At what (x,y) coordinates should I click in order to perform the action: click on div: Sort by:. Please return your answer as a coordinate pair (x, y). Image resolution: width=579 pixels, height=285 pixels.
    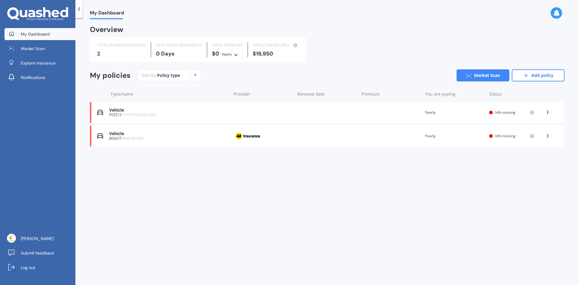
    Looking at the image, I should click on (161, 75).